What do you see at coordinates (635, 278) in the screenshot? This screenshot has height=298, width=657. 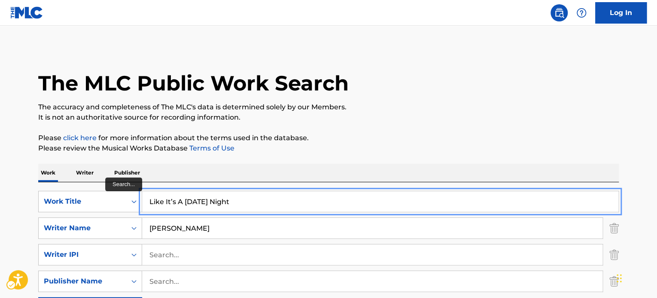 I see `div: Chat Widget` at bounding box center [635, 278].